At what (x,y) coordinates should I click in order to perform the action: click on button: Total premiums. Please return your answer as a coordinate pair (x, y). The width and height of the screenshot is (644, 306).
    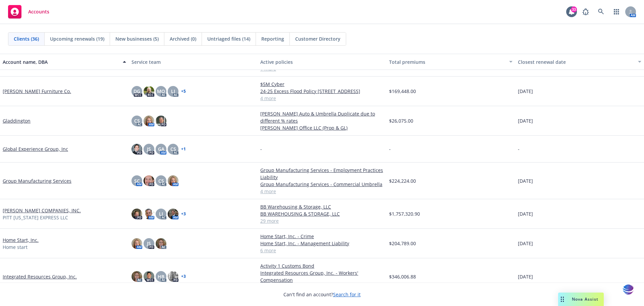
    Looking at the image, I should click on (451, 62).